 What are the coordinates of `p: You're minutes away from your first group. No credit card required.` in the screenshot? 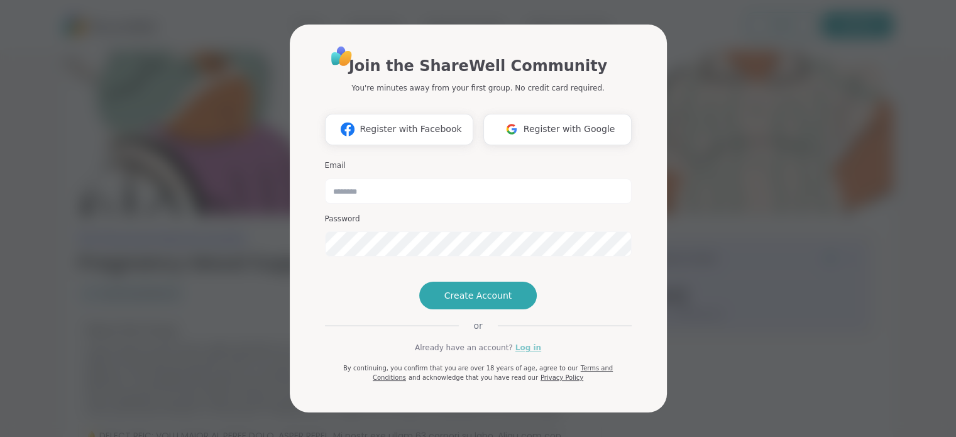 It's located at (477, 88).